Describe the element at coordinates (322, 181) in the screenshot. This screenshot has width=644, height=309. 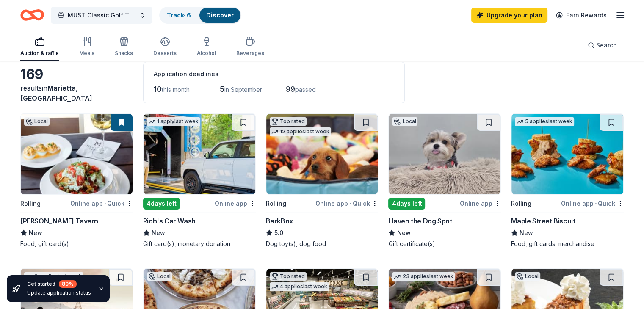
I see `a: Image for BarkBoxTop rated12 applieslast weekRollingOnline app•QuickBarkBox5.0Dog toy(s), dog food` at that location.